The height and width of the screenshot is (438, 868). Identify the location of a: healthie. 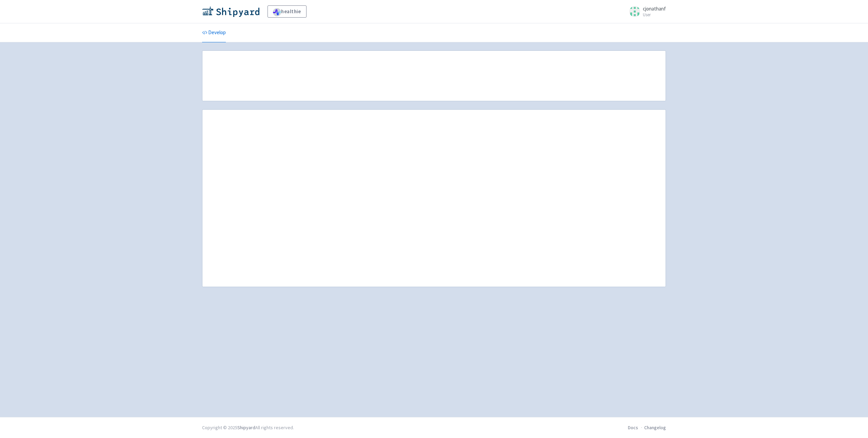
(287, 11).